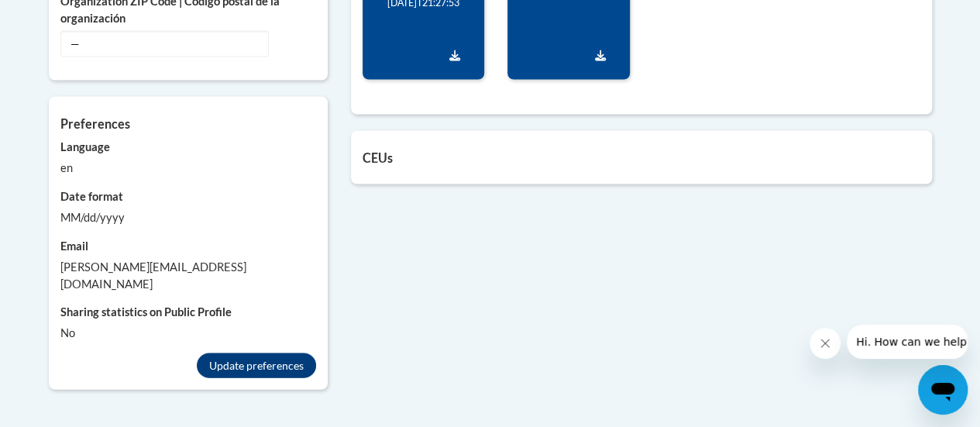 The image size is (980, 427). What do you see at coordinates (188, 312) in the screenshot?
I see `label: Sharing statistics on Public Profile` at bounding box center [188, 312].